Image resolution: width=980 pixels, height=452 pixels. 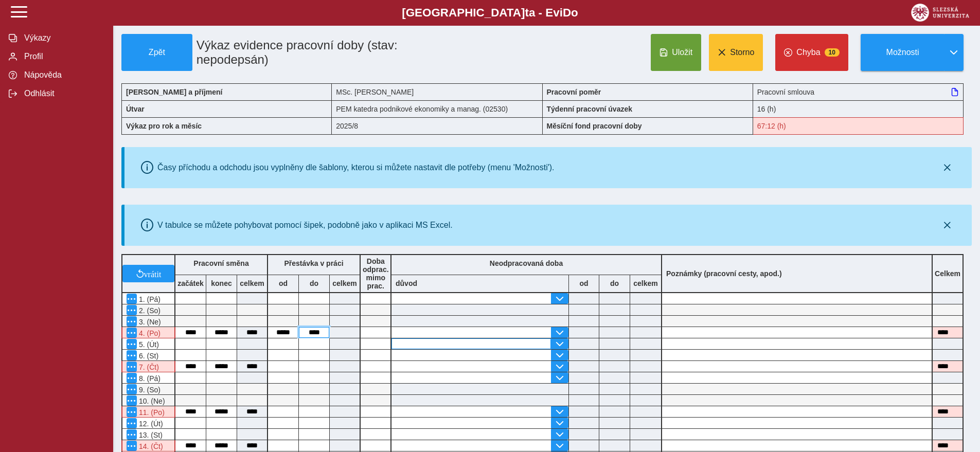 What do you see at coordinates (812, 53) in the screenshot?
I see `button: Chyba10` at bounding box center [812, 53].